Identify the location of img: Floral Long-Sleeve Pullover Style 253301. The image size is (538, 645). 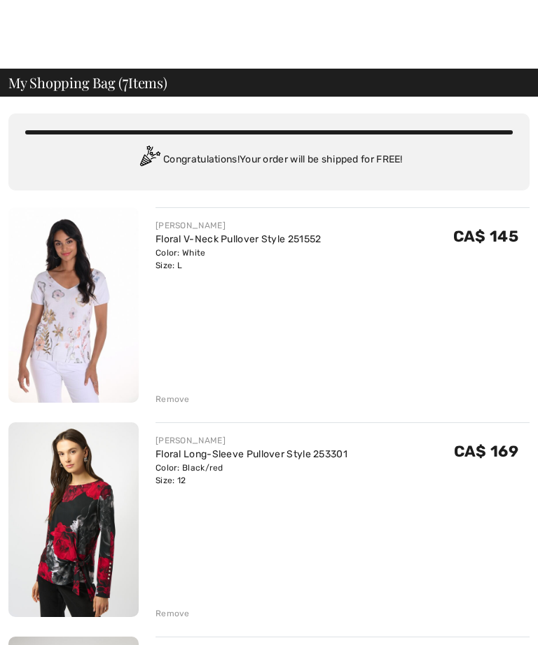
(73, 519).